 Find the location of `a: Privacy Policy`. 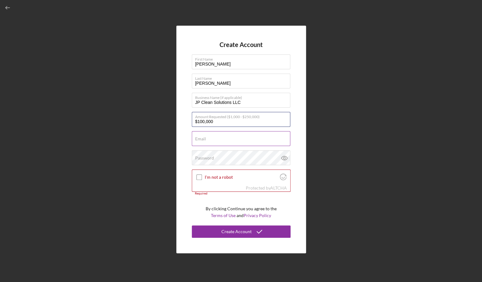

a: Privacy Policy is located at coordinates (257, 215).